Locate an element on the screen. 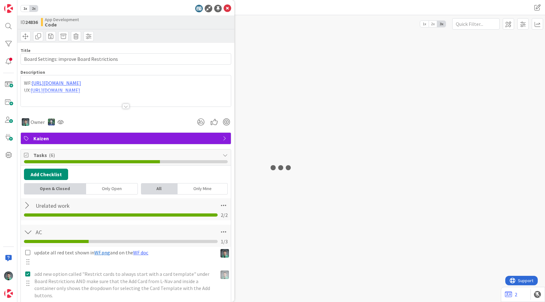  span: ( 6 ) is located at coordinates (52, 155).